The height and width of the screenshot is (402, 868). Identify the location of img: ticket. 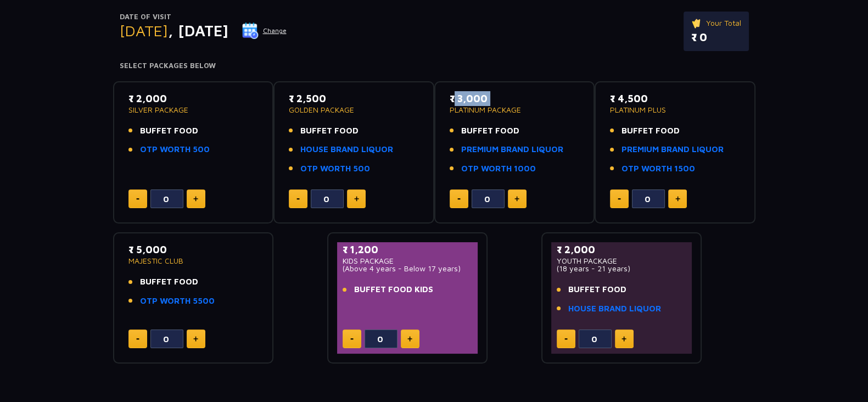
(697, 23).